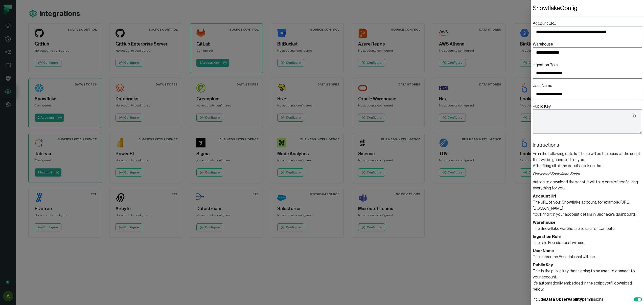  I want to click on b: Data Observability, so click(564, 299).